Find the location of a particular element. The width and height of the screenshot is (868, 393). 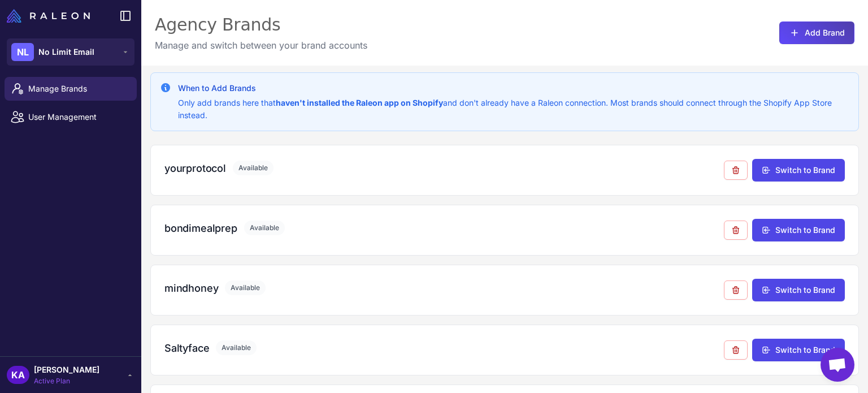

strong: haven't installed the Raleon app on Shopify is located at coordinates (359, 102).